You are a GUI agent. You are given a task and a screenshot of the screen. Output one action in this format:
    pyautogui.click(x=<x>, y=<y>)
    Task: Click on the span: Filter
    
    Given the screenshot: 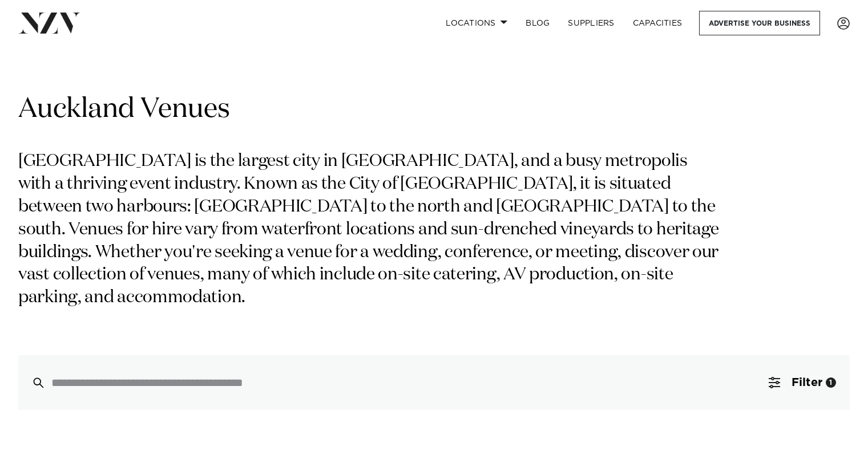 What is the action you would take?
    pyautogui.click(x=807, y=383)
    